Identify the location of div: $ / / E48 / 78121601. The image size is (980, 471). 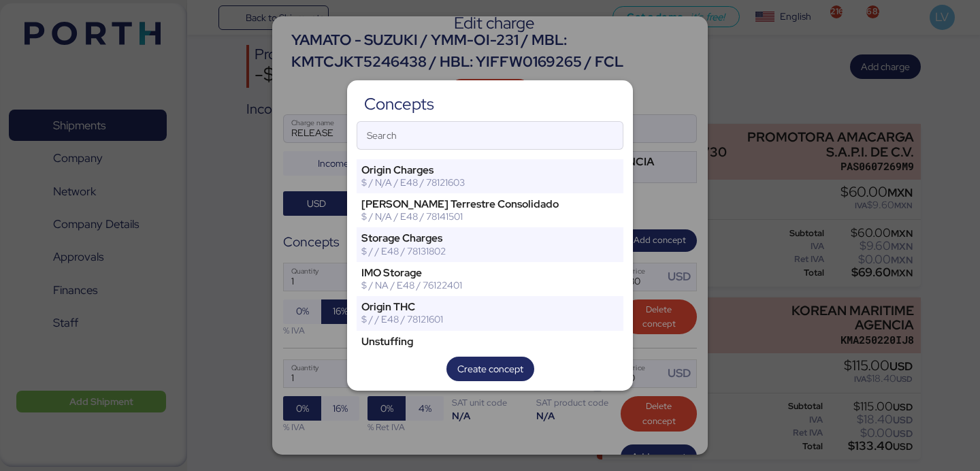
(467, 319).